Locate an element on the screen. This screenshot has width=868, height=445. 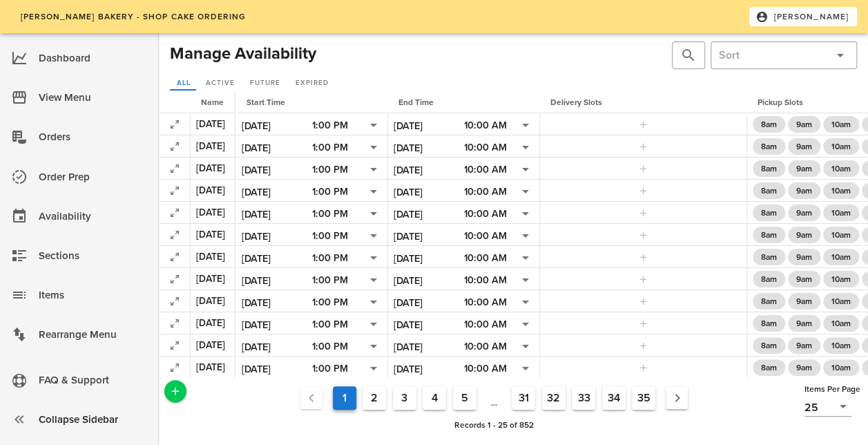
div: Order Prep is located at coordinates (93, 177).